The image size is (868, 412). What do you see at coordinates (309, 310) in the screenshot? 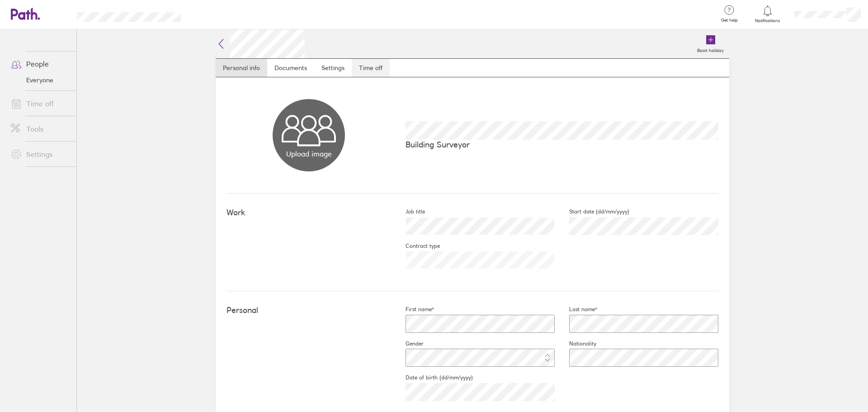
I see `h4: Personal` at bounding box center [309, 310].